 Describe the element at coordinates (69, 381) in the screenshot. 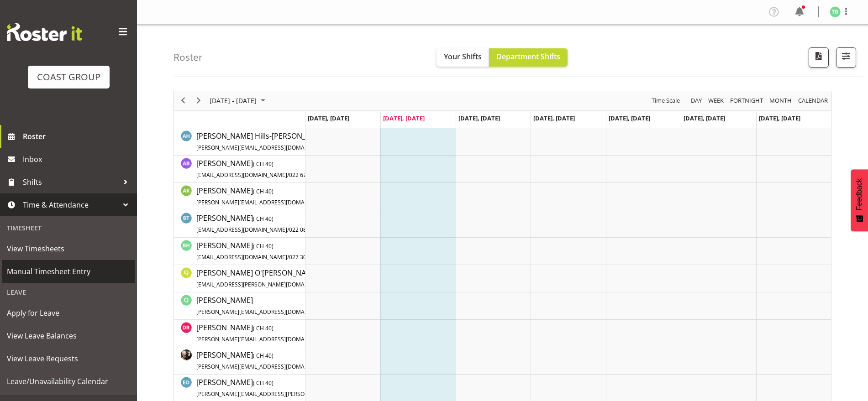

I see `span: Leave/Unavailability Calendar` at that location.